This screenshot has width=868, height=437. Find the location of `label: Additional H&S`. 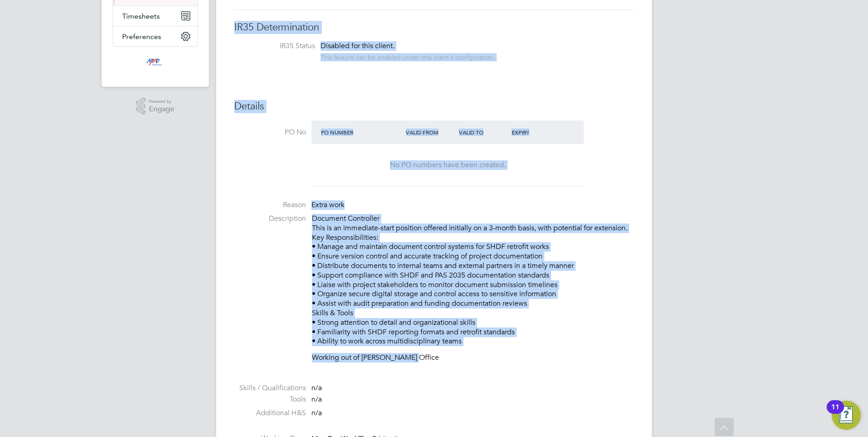

label: Additional H&S is located at coordinates (270, 413).